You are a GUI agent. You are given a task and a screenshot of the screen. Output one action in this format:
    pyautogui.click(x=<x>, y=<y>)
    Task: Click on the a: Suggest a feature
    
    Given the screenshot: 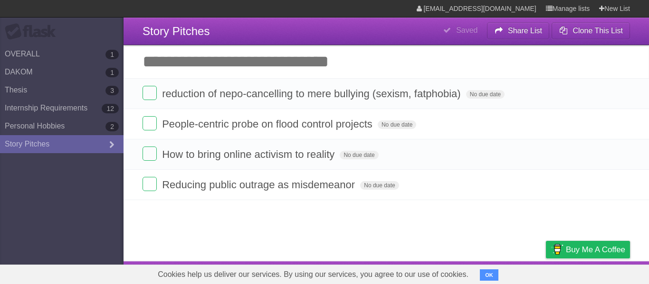 What is the action you would take?
    pyautogui.click(x=600, y=273)
    